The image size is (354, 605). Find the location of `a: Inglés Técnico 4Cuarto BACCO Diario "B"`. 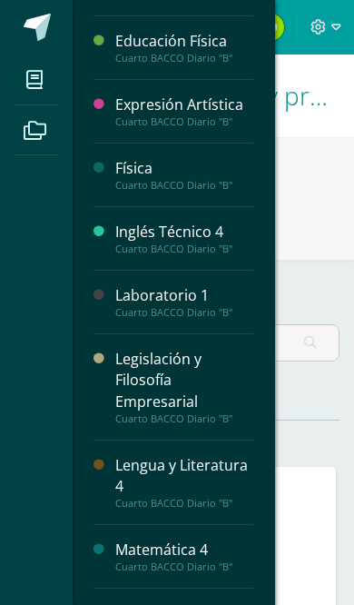

a: Inglés Técnico 4Cuarto BACCO Diario "B" is located at coordinates (184, 238).